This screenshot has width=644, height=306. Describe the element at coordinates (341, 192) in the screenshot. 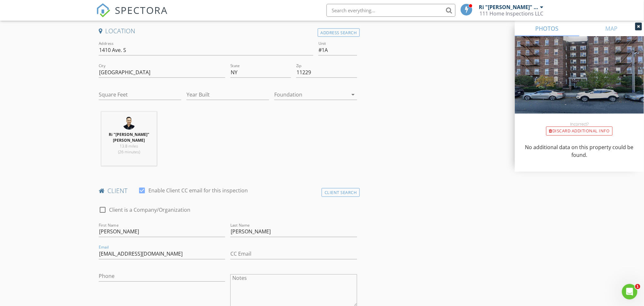

I see `div: Client Search` at that location.